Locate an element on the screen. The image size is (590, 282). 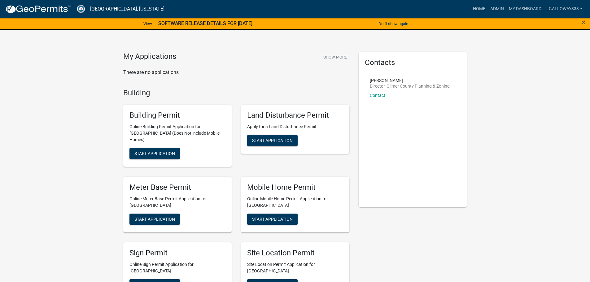
a: Admin is located at coordinates (497, 9).